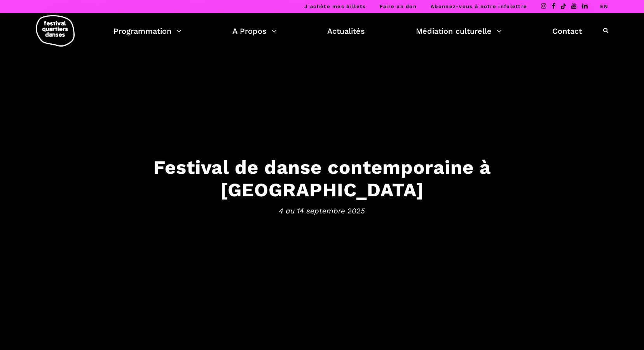 The height and width of the screenshot is (350, 644). What do you see at coordinates (255, 31) in the screenshot?
I see `a: A Propos` at bounding box center [255, 31].